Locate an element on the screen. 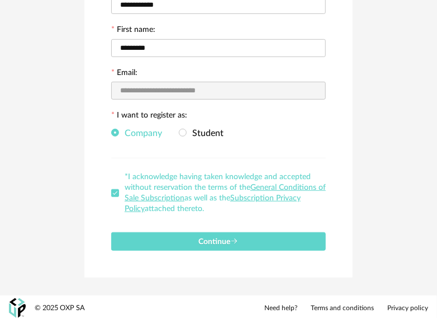 The height and width of the screenshot is (318, 437). span: *I acknowledge having taken knowledge and accepted without reservation the terms of the as well a... is located at coordinates (225, 192).